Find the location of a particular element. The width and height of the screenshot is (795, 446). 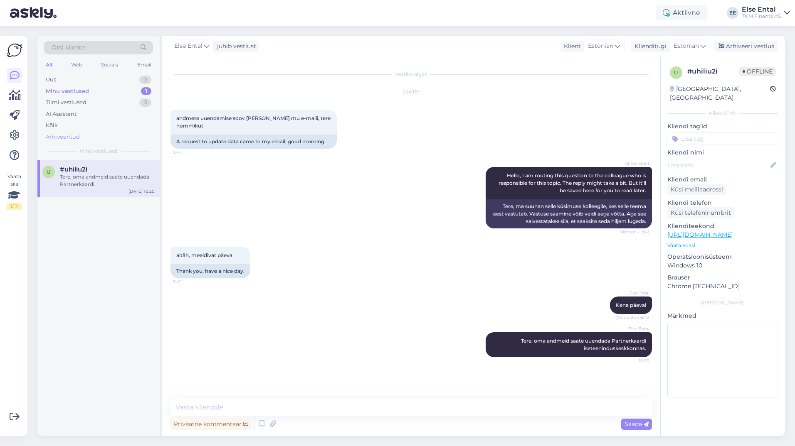

div: Socials is located at coordinates (109, 65).